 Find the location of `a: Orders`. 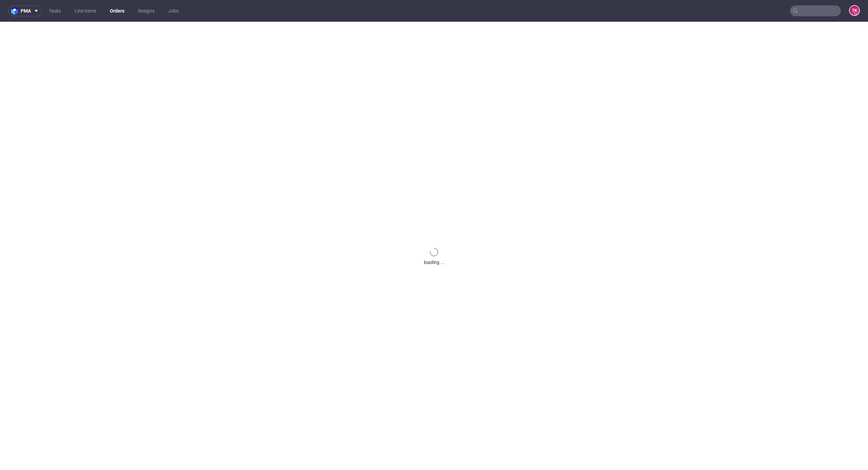

a: Orders is located at coordinates (117, 10).